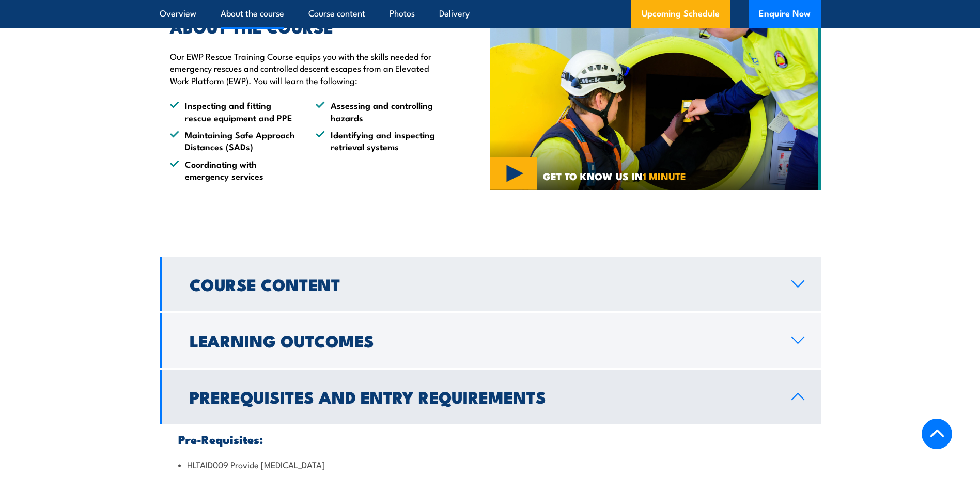 The width and height of the screenshot is (980, 477). What do you see at coordinates (490, 284) in the screenshot?
I see `a: Course Content` at bounding box center [490, 284].